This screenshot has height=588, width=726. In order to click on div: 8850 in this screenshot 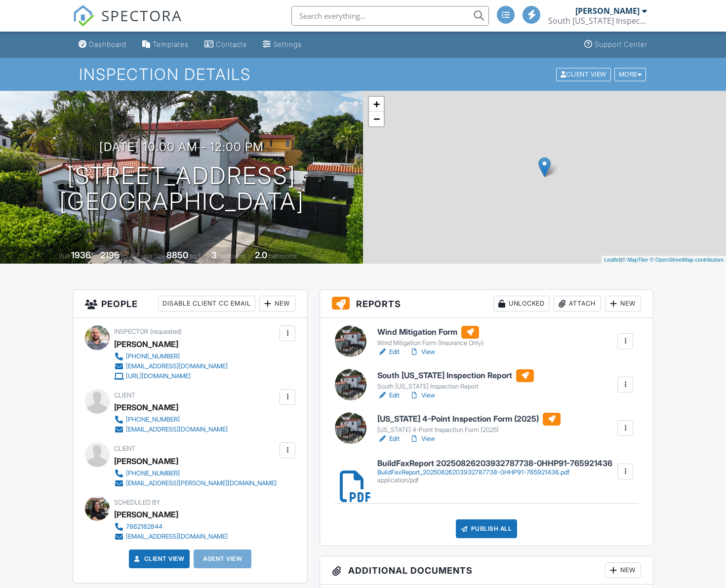, I will do `click(178, 255)`.